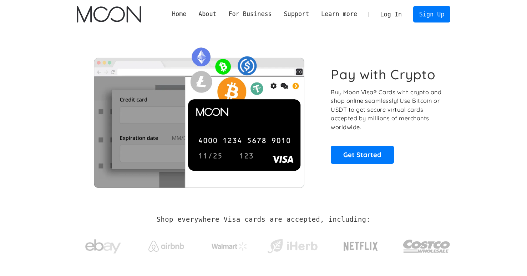  Describe the element at coordinates (361, 244) in the screenshot. I see `a: Netflix` at that location.